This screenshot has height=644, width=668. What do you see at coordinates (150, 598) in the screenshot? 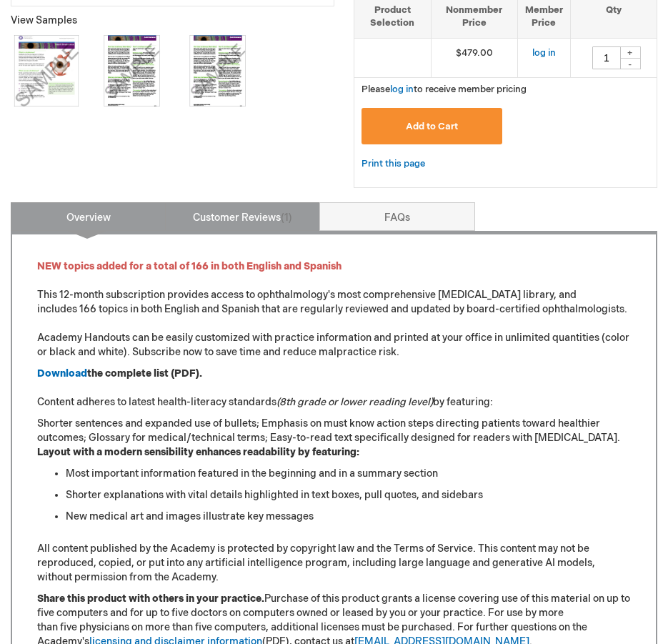
I see `strong: Share this product with others in your practice.` at bounding box center [150, 598].